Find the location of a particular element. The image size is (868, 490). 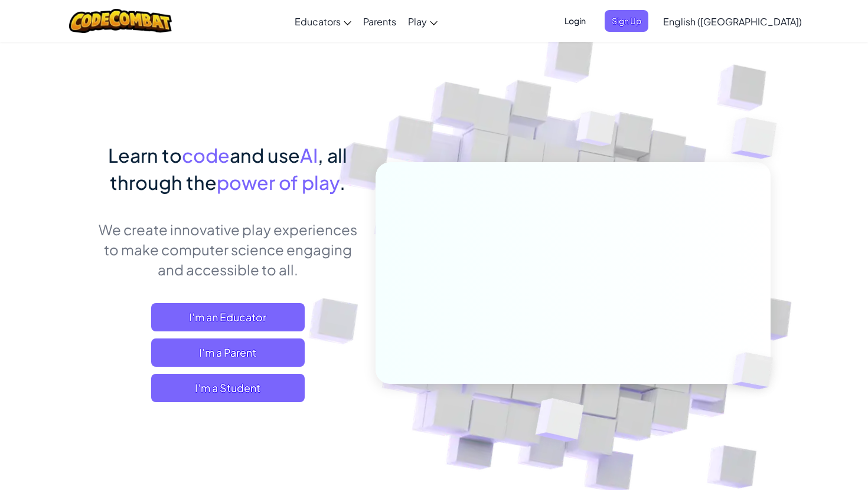

p: We create innovative play experiences to make computer science engaging and accessible to all. is located at coordinates (227, 249).